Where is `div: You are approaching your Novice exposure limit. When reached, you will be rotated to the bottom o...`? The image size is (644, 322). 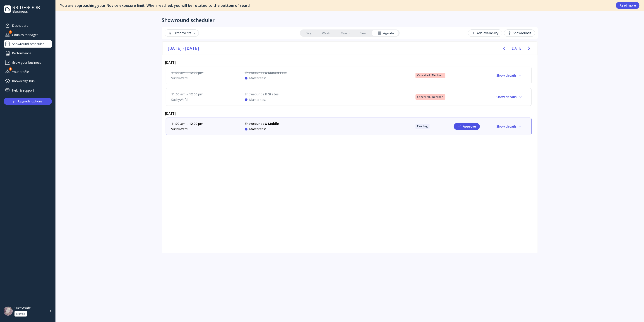 div: You are approaching your Novice exposure limit. When reached, you will be rotated to the bottom o... is located at coordinates (335, 6).